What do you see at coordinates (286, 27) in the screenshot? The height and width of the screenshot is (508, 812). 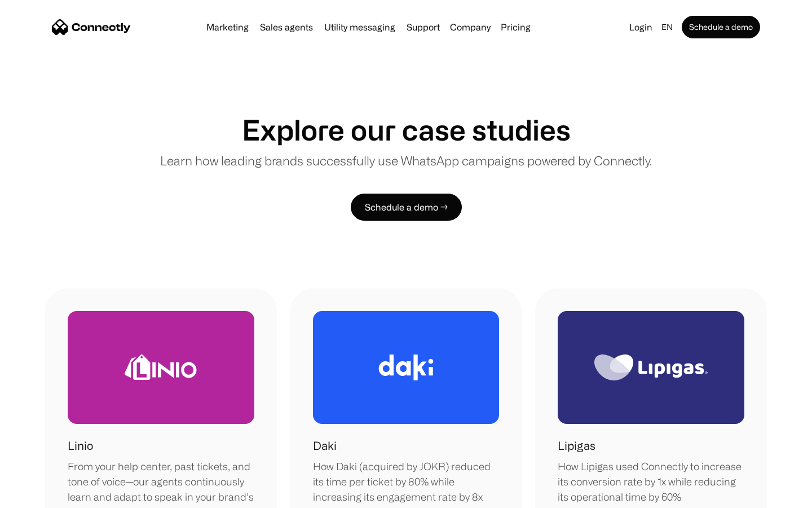 I see `a: Sales agents` at bounding box center [286, 27].